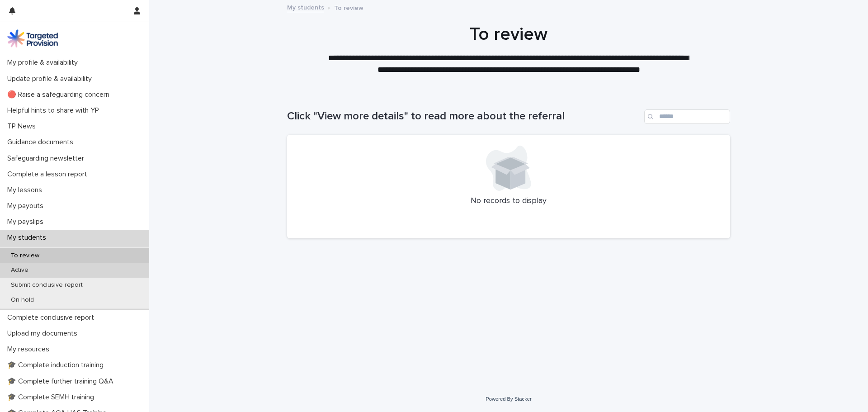 The width and height of the screenshot is (868, 412). Describe the element at coordinates (44, 334) in the screenshot. I see `p: Upload my documents` at that location.